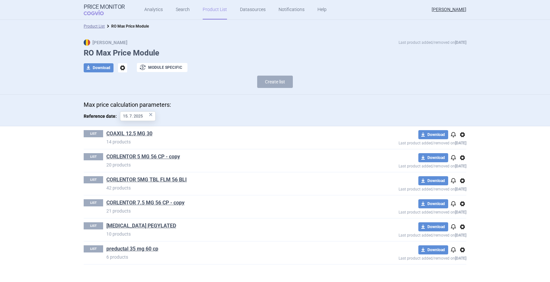  I want to click on a: Price MonitorCOGVIO, so click(104, 10).